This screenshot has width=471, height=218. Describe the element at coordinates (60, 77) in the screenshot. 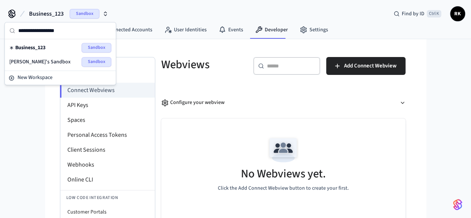

I see `button: New Workspace` at that location.